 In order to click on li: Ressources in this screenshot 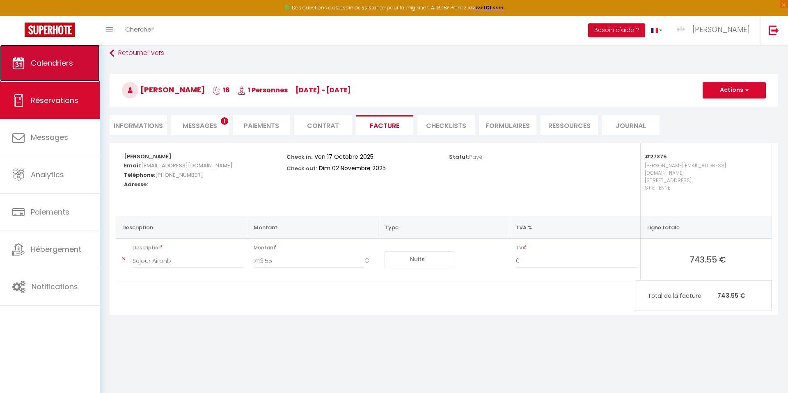, I will do `click(569, 125)`.